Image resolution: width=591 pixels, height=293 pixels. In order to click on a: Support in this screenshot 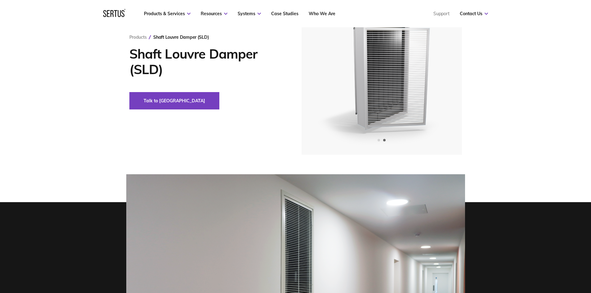, I will do `click(442, 14)`.